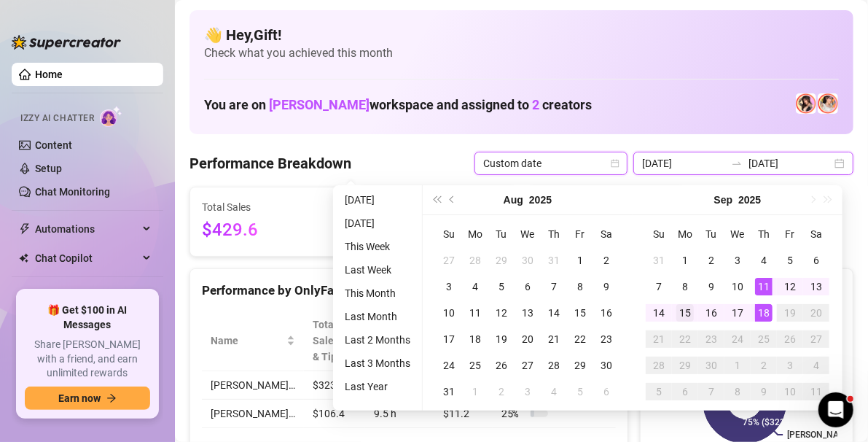  What do you see at coordinates (464, 414) in the screenshot?
I see `td: $11.2` at bounding box center [464, 414].